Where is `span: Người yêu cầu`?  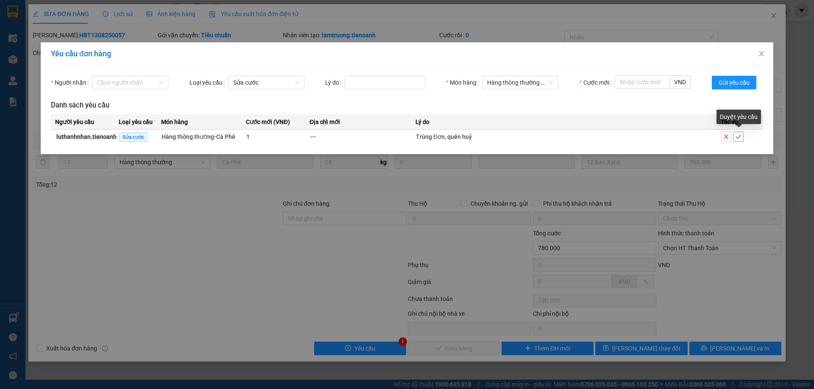 span: Người yêu cầu is located at coordinates (75, 122).